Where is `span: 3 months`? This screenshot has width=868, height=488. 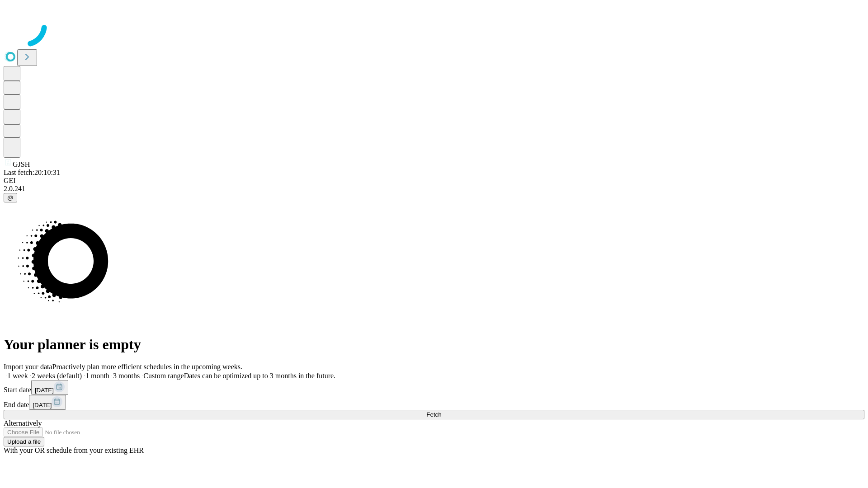
span: 3 months is located at coordinates (127, 375).